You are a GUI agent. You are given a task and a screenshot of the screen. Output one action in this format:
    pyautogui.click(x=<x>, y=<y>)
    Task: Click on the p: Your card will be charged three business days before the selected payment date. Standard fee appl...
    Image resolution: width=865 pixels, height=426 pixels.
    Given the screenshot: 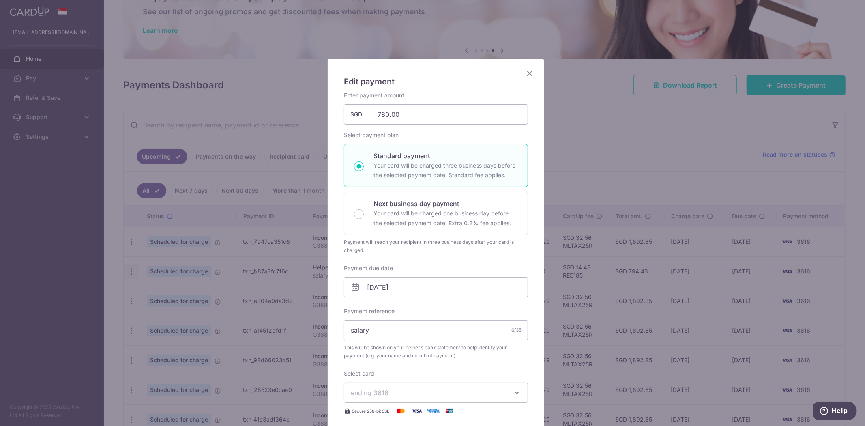 What is the action you would take?
    pyautogui.click(x=446, y=170)
    